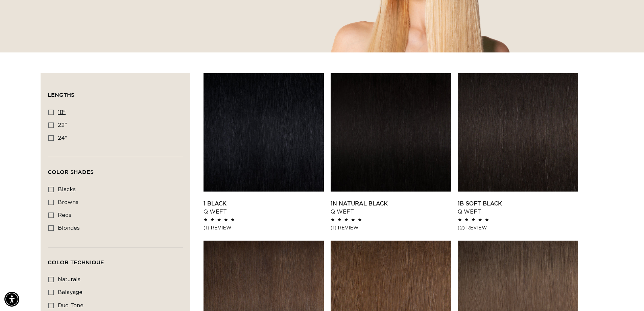 This screenshot has width=644, height=311. I want to click on a: 1N Natural Black Q Weft, so click(391, 208).